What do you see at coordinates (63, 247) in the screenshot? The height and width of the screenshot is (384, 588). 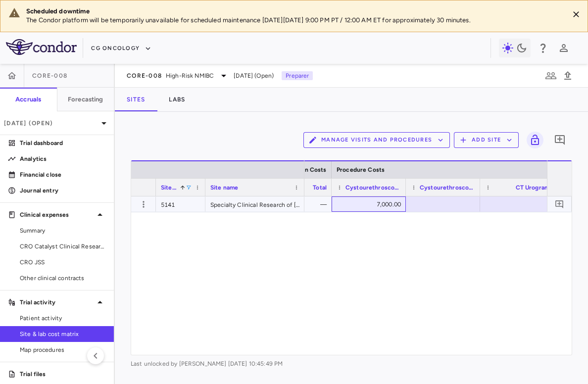 I see `span: CRO Catalyst Clinical Research` at bounding box center [63, 247].